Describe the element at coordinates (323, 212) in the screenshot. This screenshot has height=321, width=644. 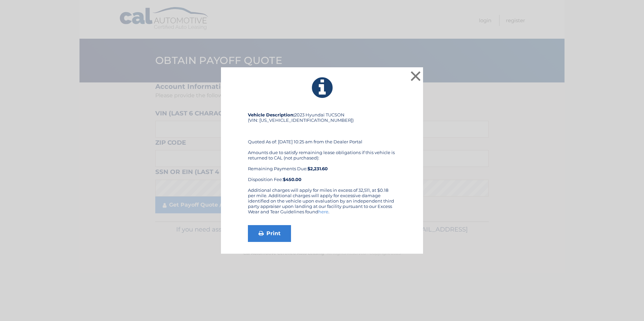
I see `a: here` at that location.